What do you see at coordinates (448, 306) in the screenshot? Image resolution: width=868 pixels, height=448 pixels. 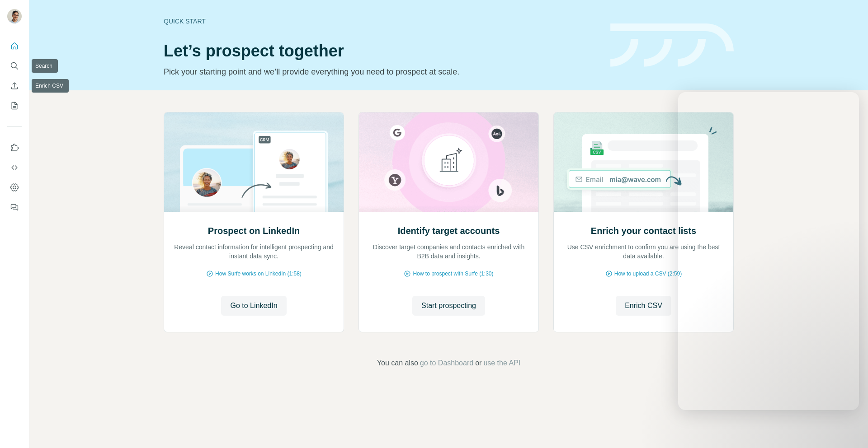 I see `button: Start prospecting` at bounding box center [448, 306].